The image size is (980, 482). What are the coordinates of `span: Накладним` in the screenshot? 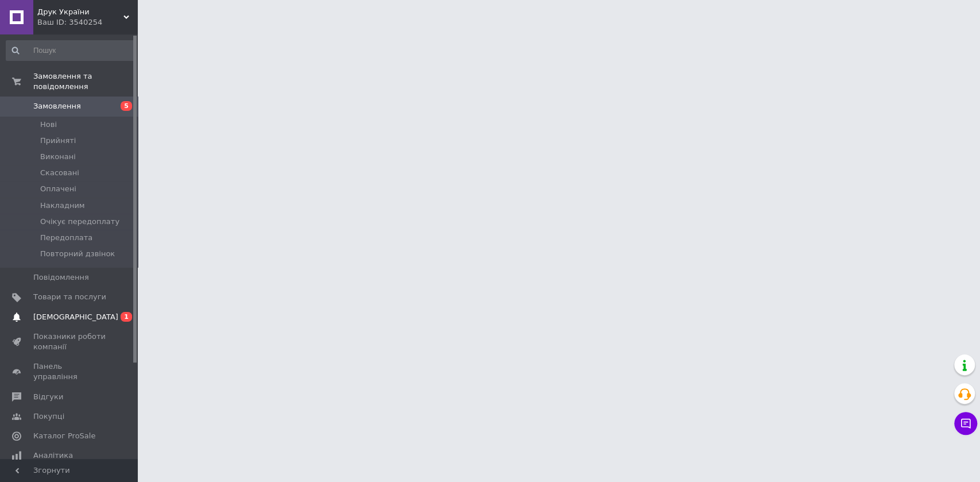 It's located at (63, 206).